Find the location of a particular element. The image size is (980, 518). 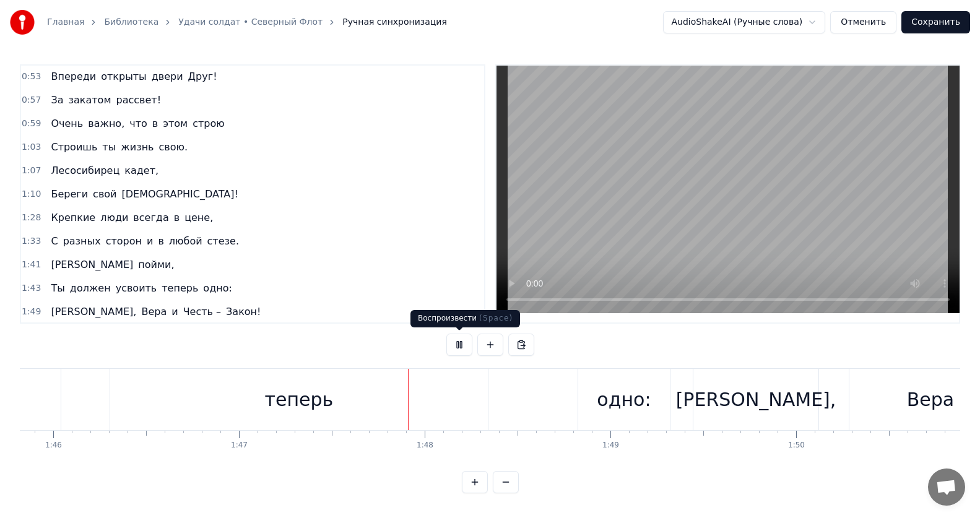

span: всегда is located at coordinates (150, 217).